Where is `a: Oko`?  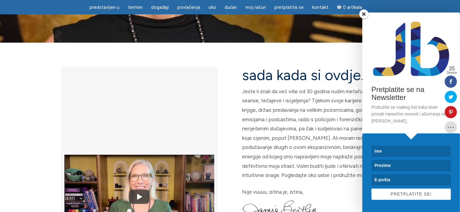
a: Oko is located at coordinates (212, 7).